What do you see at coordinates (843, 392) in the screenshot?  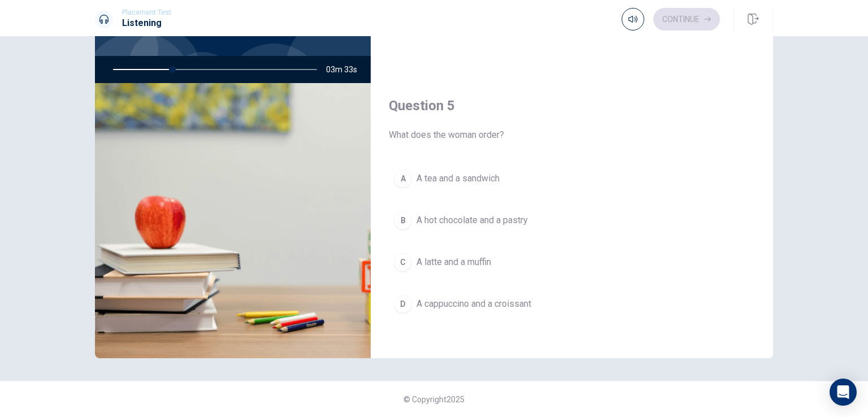 I see `div: Open Intercom Messenger` at bounding box center [843, 392].